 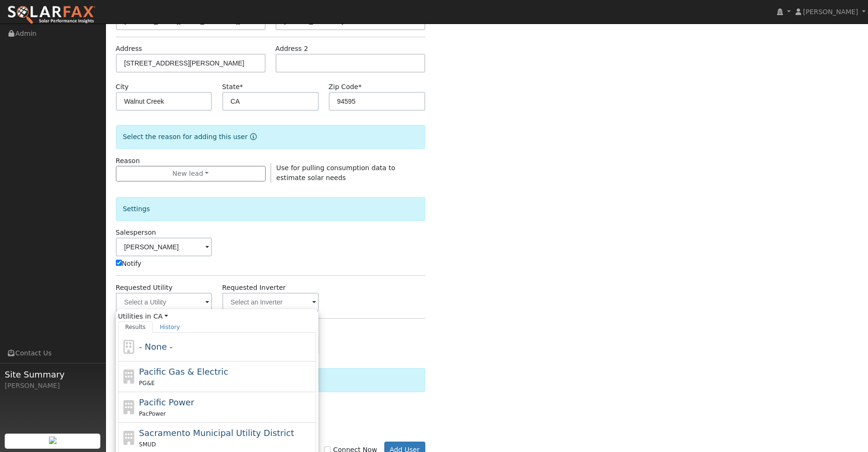 What do you see at coordinates (254, 287) in the screenshot?
I see `label: Requested Inverter` at bounding box center [254, 287].